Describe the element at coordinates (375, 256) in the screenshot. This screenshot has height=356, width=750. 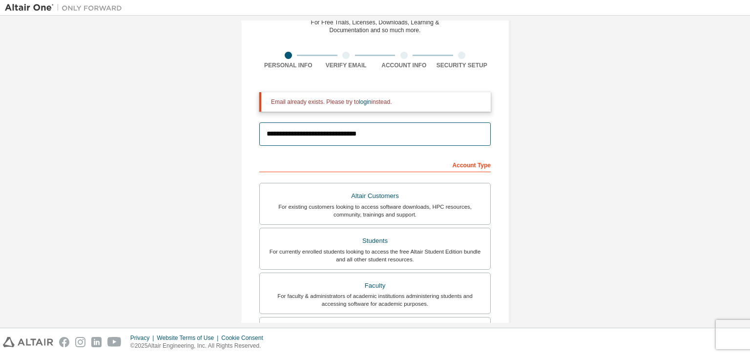
I see `div: For currently enrolled students looking to access the free Altair Student Edition bundle and all ...` at that location.